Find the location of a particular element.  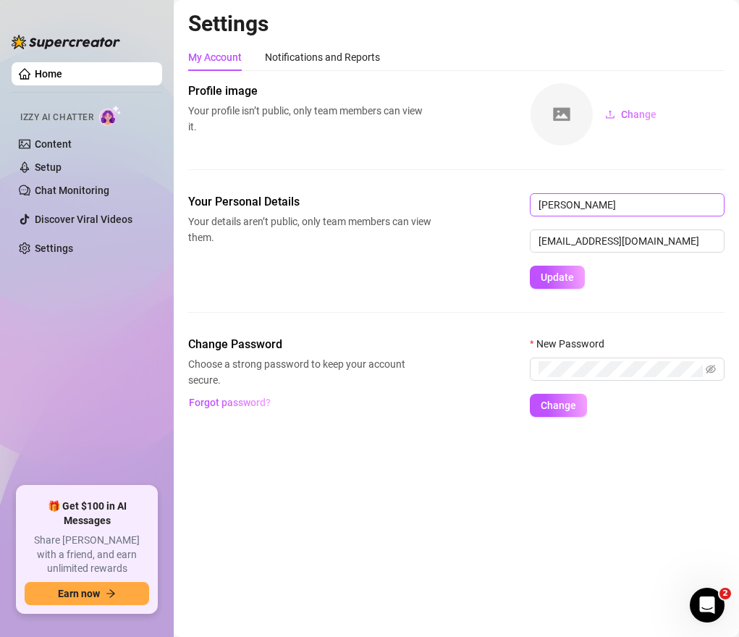

span: Earn now is located at coordinates (79, 594).